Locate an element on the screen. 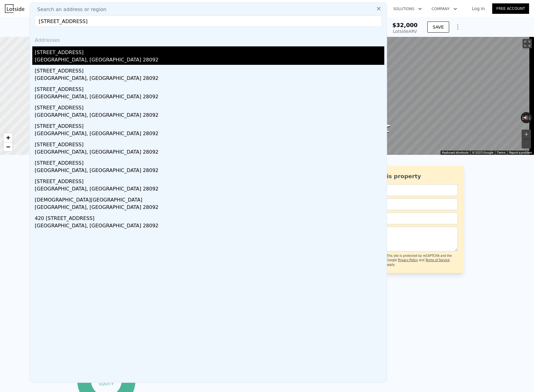  input: Enter an address, city, region, neighborhood or zip code is located at coordinates (208, 22).